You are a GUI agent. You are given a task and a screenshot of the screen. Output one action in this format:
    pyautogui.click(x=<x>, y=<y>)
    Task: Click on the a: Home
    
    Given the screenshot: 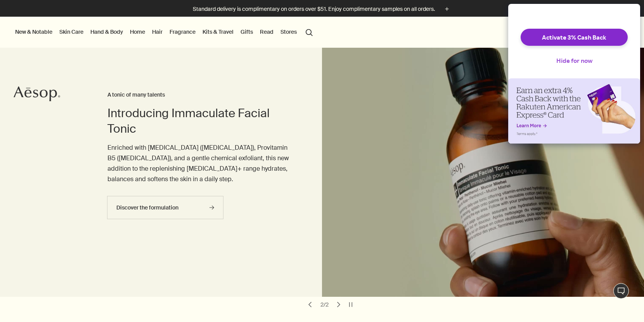 What is the action you would take?
    pyautogui.click(x=137, y=32)
    